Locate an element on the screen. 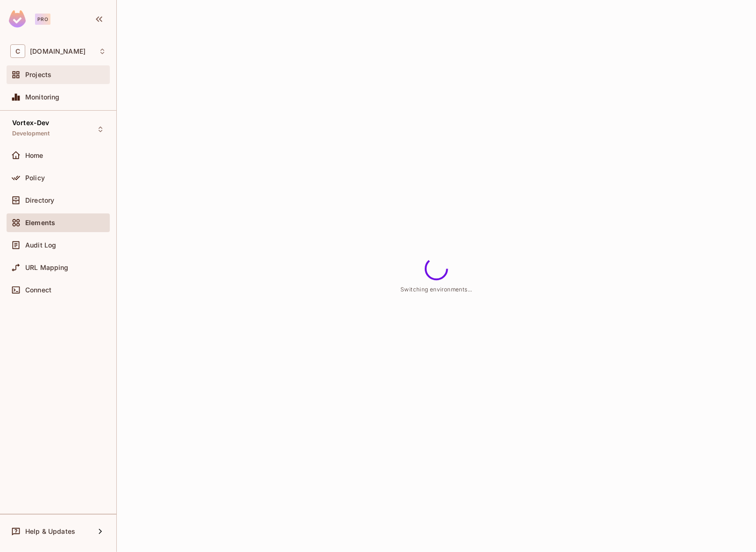  span: Vortex-Dev is located at coordinates (31, 123).